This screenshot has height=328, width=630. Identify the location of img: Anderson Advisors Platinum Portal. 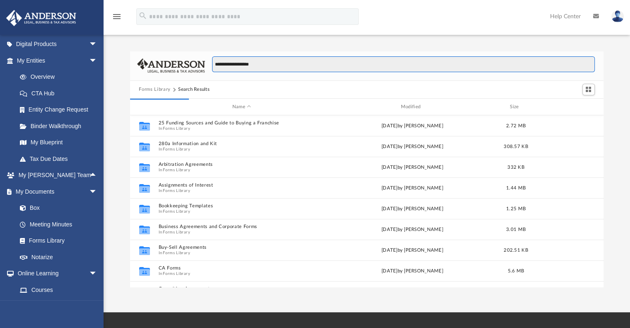
(41, 18).